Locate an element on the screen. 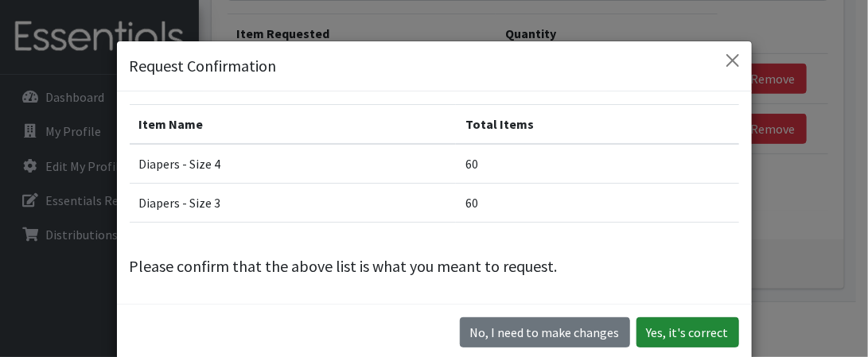 This screenshot has width=868, height=357. button: No I need to make changes is located at coordinates (545, 332).